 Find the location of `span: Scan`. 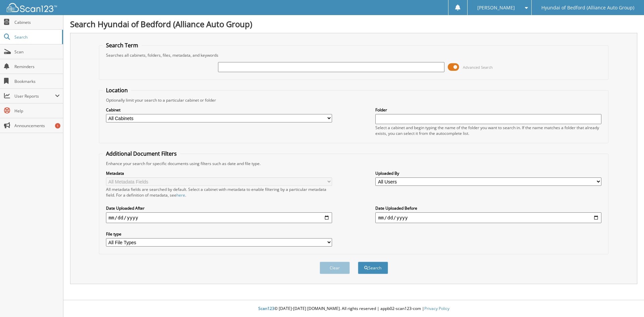

span: Scan is located at coordinates (37, 52).